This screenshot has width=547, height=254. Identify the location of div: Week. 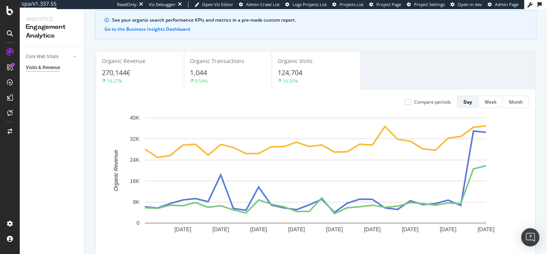
(491, 102).